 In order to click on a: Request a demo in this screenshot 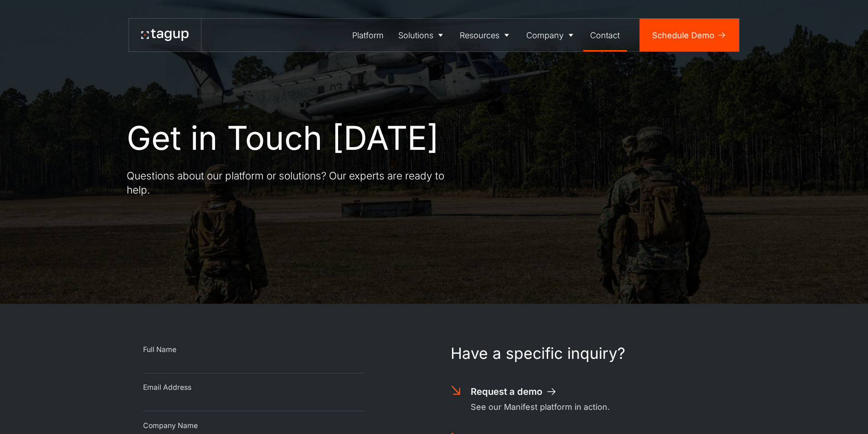, I will do `click(514, 392)`.